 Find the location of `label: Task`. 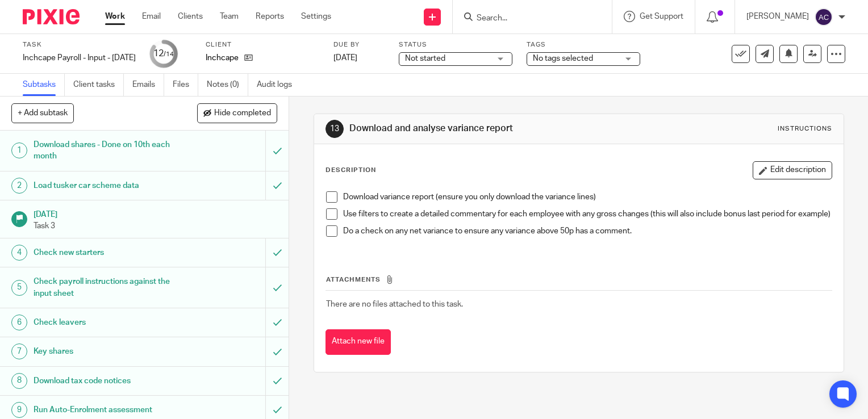

label: Task is located at coordinates (79, 45).